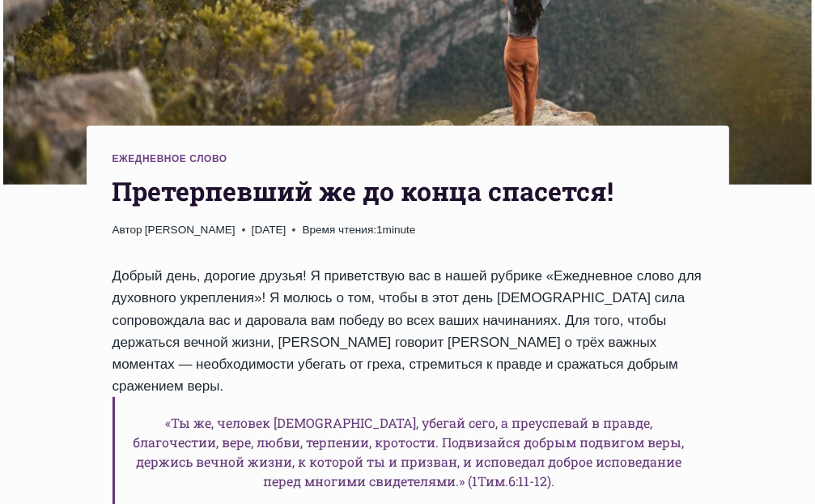 This screenshot has width=815, height=504. Describe the element at coordinates (408, 191) in the screenshot. I see `h1: Претерпевший же до конца спасется!` at that location.